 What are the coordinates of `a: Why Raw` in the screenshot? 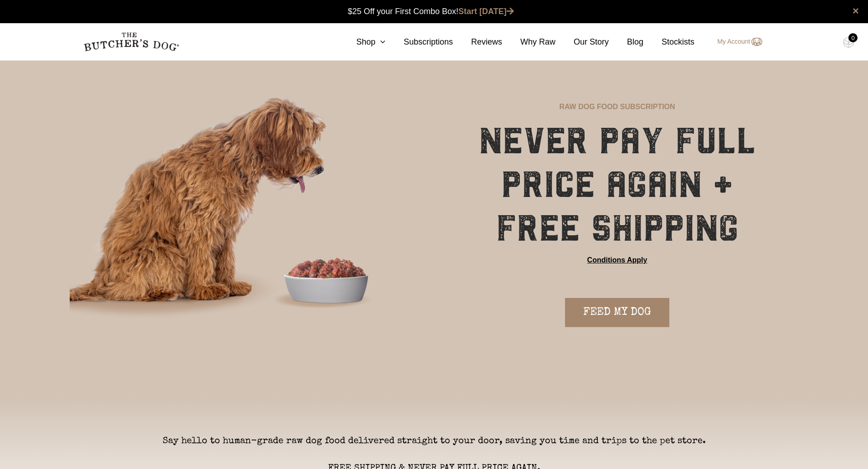 It's located at (529, 42).